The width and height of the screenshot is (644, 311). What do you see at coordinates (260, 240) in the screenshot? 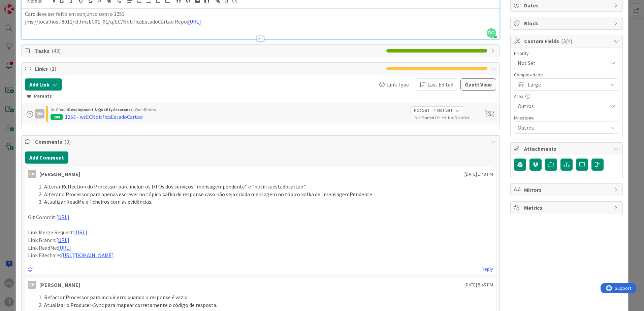
I see `p: Link Branch:` at bounding box center [260, 240].